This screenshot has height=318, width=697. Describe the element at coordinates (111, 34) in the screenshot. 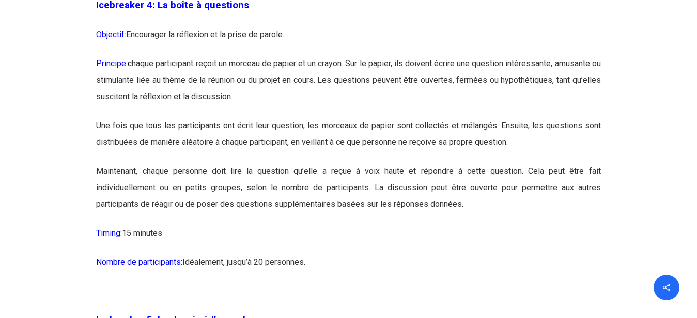

I see `span: Objectif:` at that location.